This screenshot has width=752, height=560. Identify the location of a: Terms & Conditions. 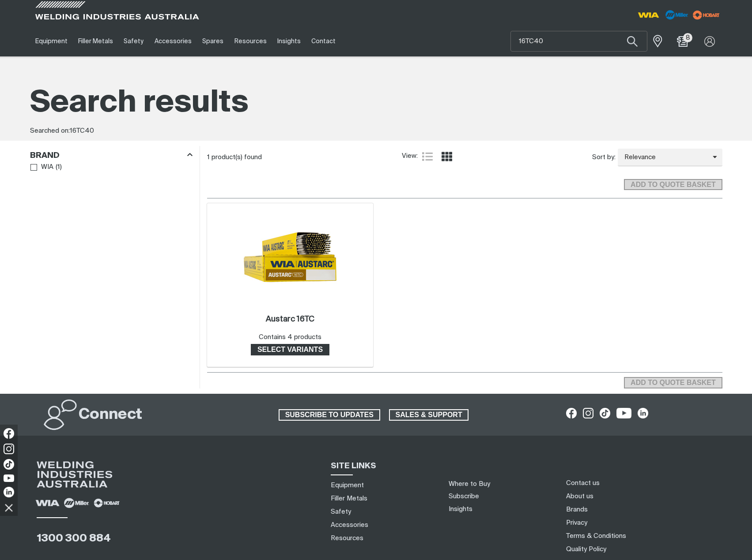
(596, 536).